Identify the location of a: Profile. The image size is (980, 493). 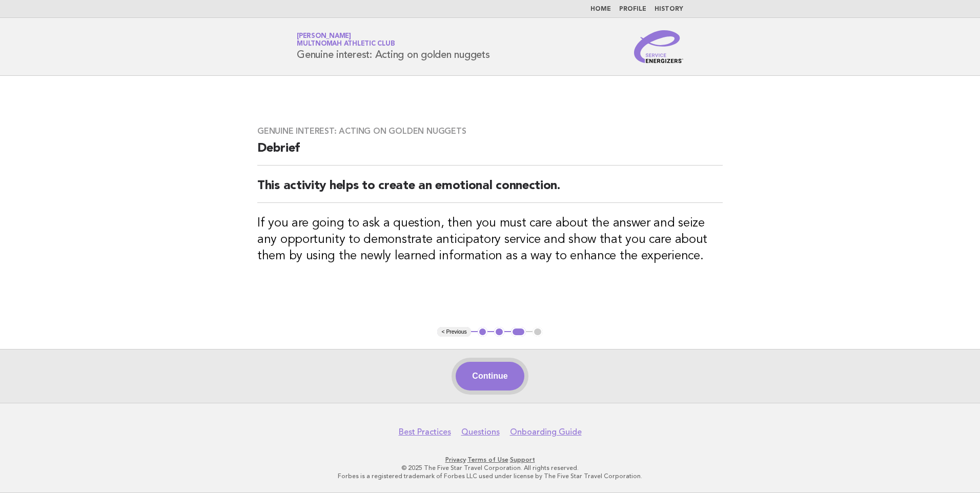
(632, 10).